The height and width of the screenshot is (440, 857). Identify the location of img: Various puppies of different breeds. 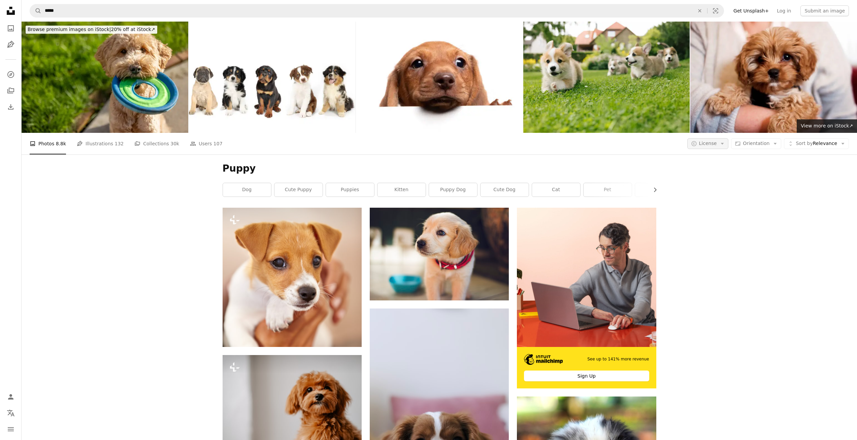
(272, 77).